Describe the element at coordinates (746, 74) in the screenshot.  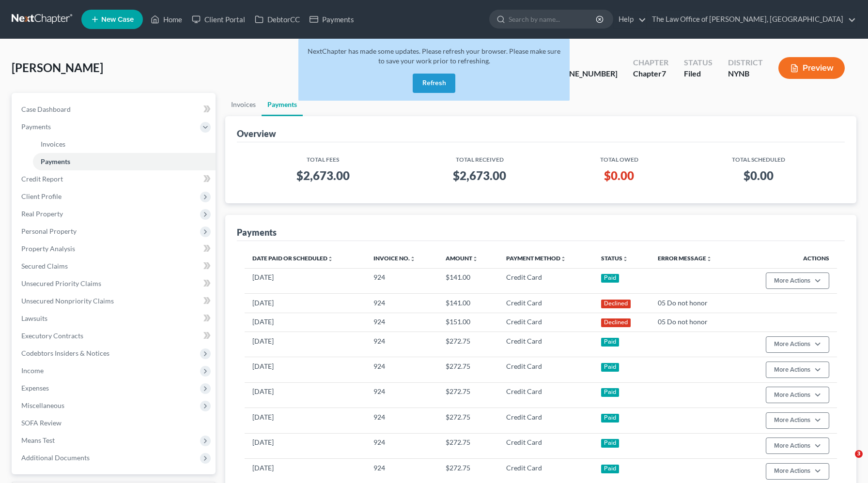
I see `div: NYNB` at that location.